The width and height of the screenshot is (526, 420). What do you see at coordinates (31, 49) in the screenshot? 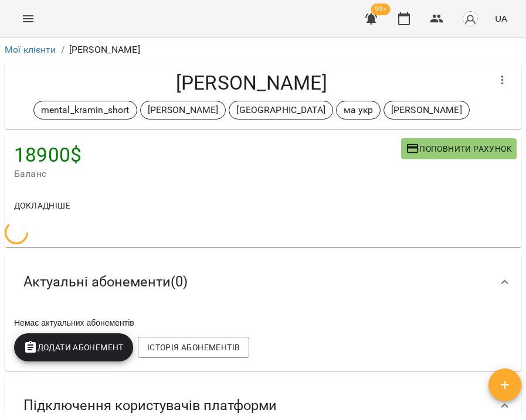
I see `a: Мої клієнти` at bounding box center [31, 49].